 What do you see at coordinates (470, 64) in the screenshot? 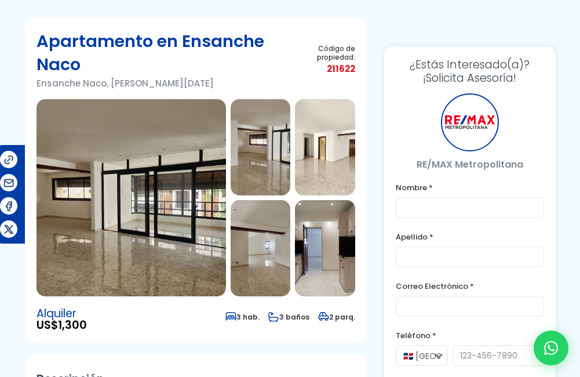
I see `span: ¿Estás Interesado(a)?` at bounding box center [470, 64].